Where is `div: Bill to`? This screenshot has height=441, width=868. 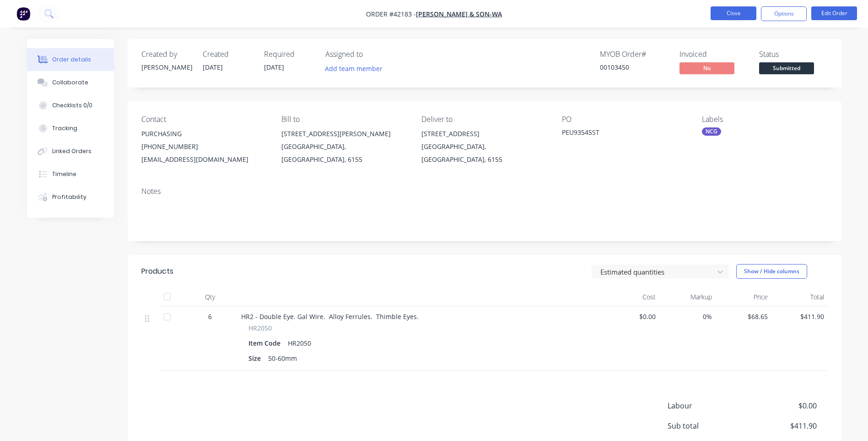 div: Bill to is located at coordinates (344, 119).